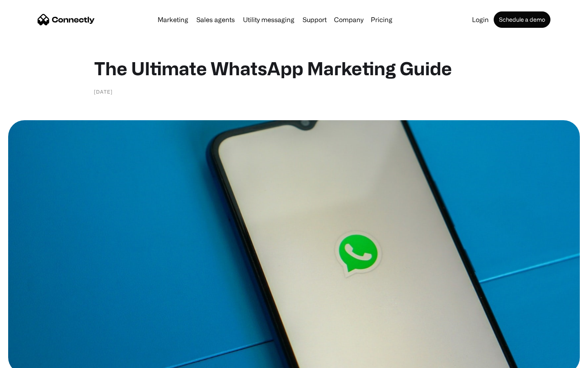  Describe the element at coordinates (349, 20) in the screenshot. I see `div: Company` at that location.